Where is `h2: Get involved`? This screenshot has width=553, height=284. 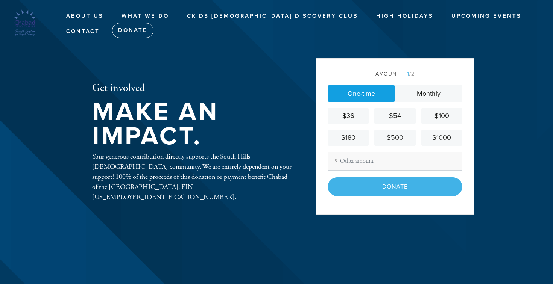
h2: Get involved is located at coordinates (192, 88).